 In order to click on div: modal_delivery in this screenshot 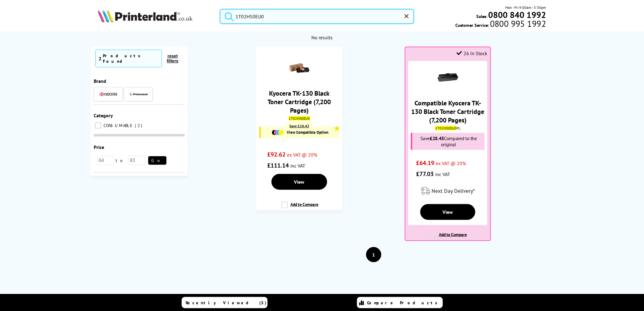, I will do `click(448, 191)`.